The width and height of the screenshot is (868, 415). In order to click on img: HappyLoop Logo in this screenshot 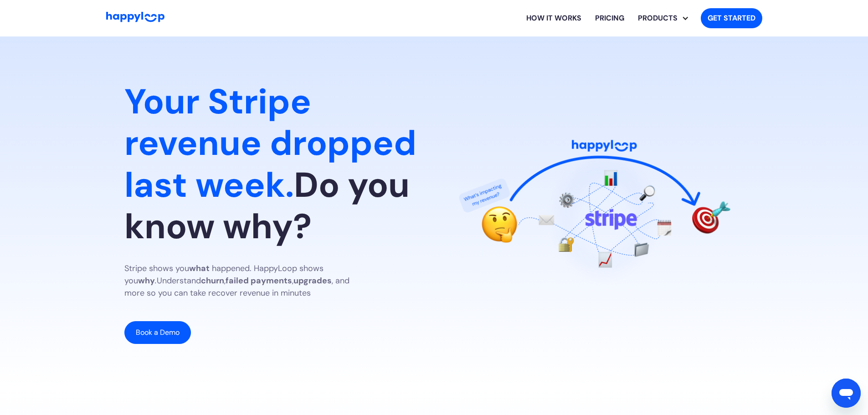, I will do `click(135, 17)`.